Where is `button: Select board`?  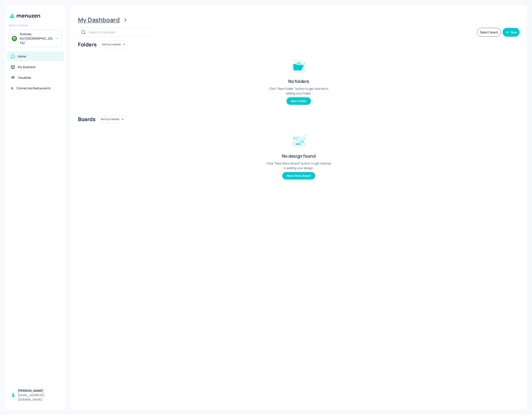 button: Select board is located at coordinates (489, 32).